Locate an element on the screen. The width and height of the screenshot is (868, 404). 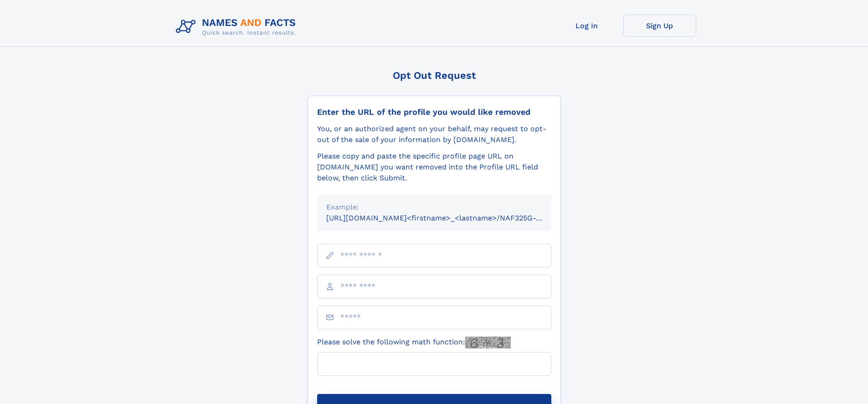
div: Enter the URL of the profile you would like removed is located at coordinates (434, 112).